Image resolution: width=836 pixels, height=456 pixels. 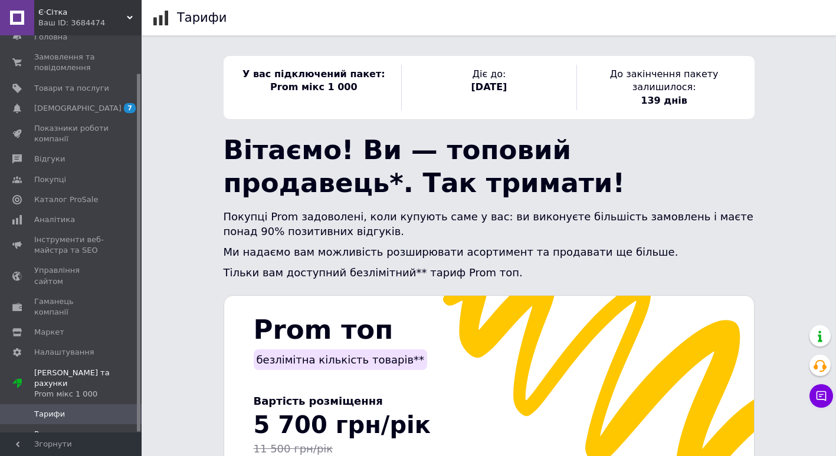 What do you see at coordinates (313, 87) in the screenshot?
I see `span: Prom мікс 1 000` at bounding box center [313, 87].